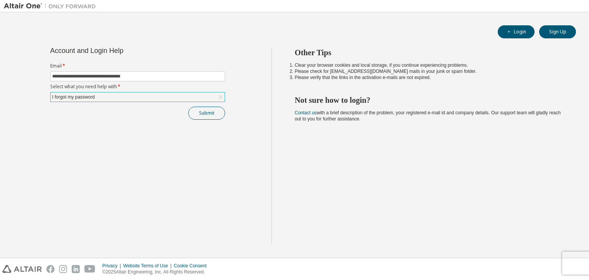 The height and width of the screenshot is (280, 589). Describe the element at coordinates (192, 266) in the screenshot. I see `div: Cookie Consent` at that location.